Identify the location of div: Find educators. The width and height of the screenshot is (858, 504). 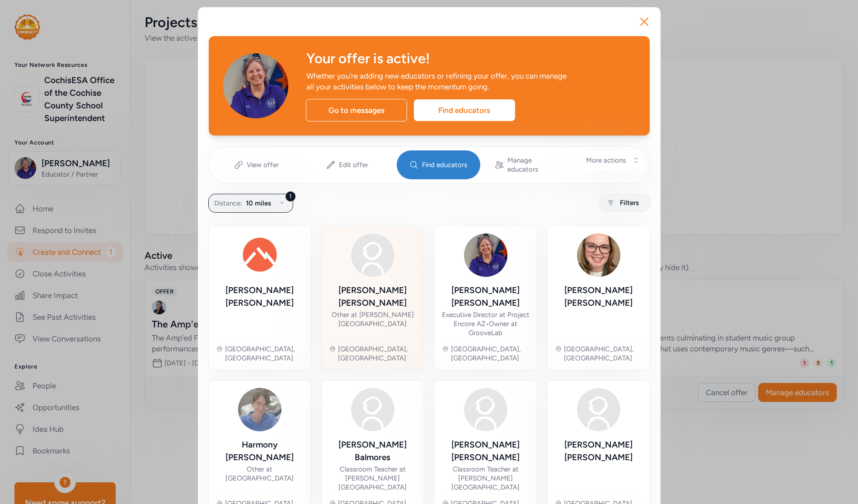
(465, 110).